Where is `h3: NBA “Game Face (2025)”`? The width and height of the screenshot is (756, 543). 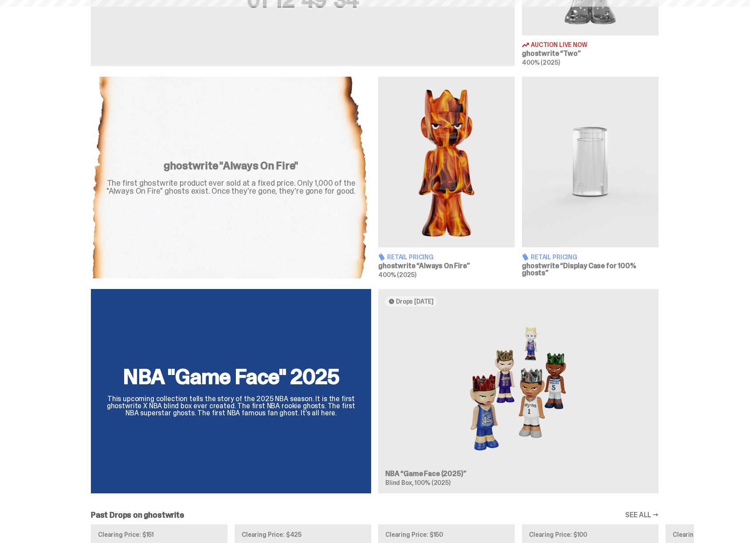
h3: NBA “Game Face (2025)” is located at coordinates (518, 473).